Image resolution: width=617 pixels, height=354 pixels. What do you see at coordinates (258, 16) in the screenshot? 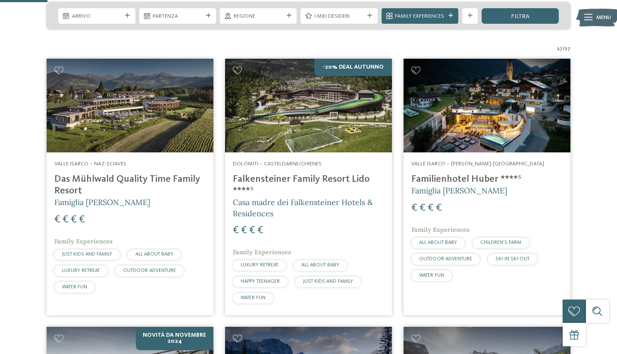
I see `span: Regione` at bounding box center [258, 16].